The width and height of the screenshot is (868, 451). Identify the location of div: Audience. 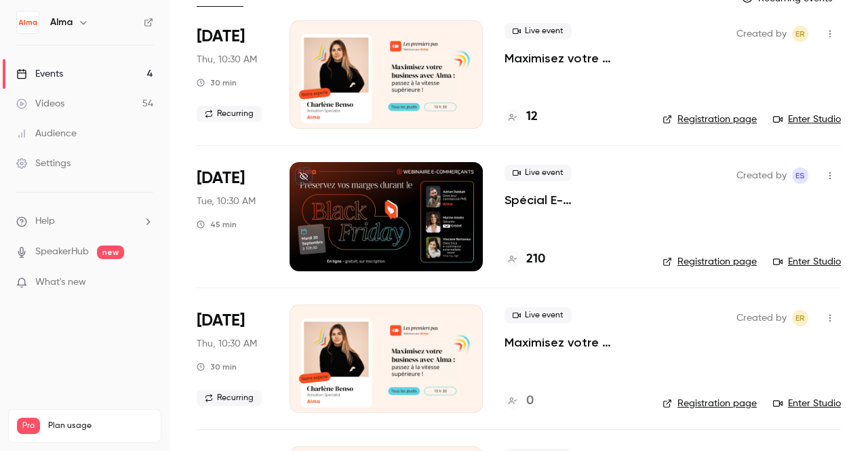
(46, 134).